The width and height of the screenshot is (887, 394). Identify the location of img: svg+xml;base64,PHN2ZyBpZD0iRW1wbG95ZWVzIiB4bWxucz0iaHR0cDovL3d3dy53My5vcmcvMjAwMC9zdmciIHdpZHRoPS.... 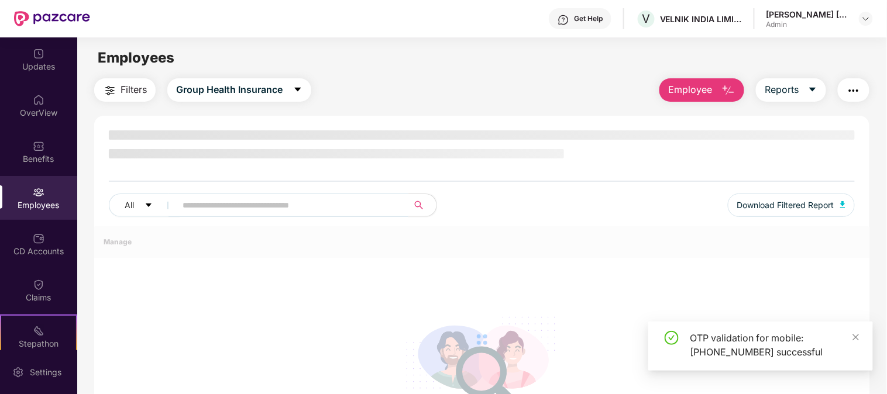
(39, 192).